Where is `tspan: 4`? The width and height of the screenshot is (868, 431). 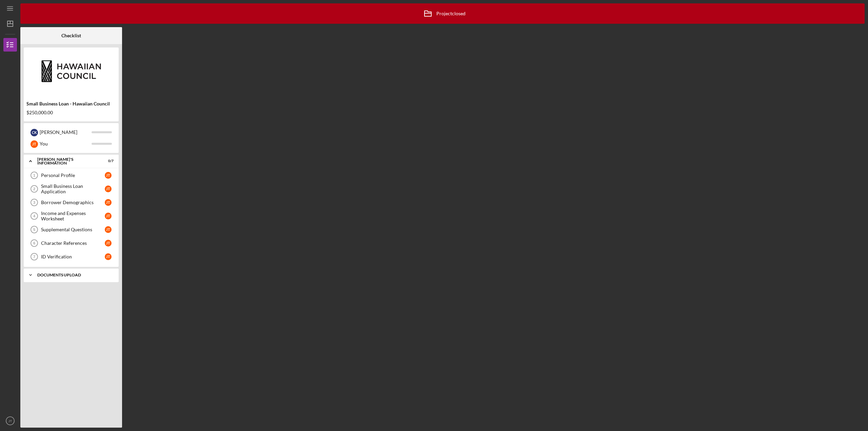
tspan: 4 is located at coordinates (34, 216).